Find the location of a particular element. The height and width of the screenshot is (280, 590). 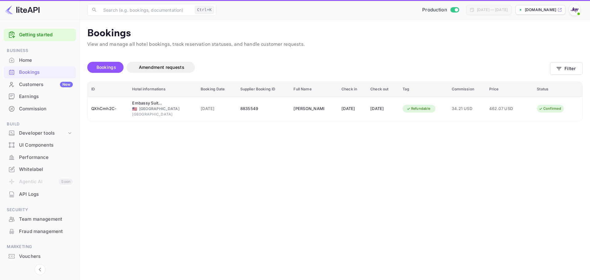

button: Collapse navigation is located at coordinates (40, 269).